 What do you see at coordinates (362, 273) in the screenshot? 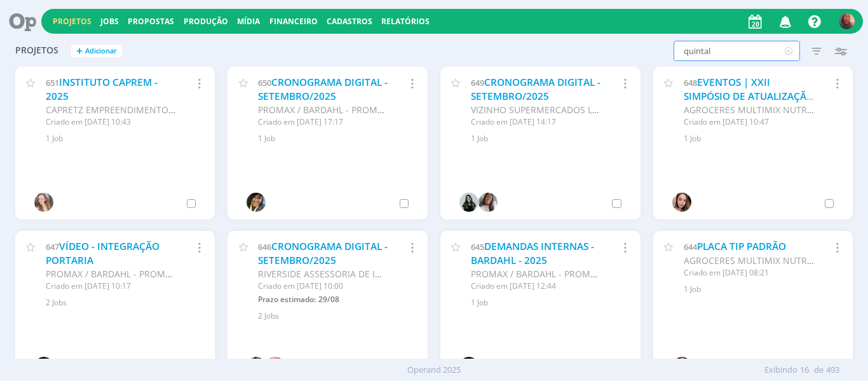
I see `span: RIVERSIDE ASSESSORIA DE INVESTIMENTOS LTDA` at bounding box center [362, 273].